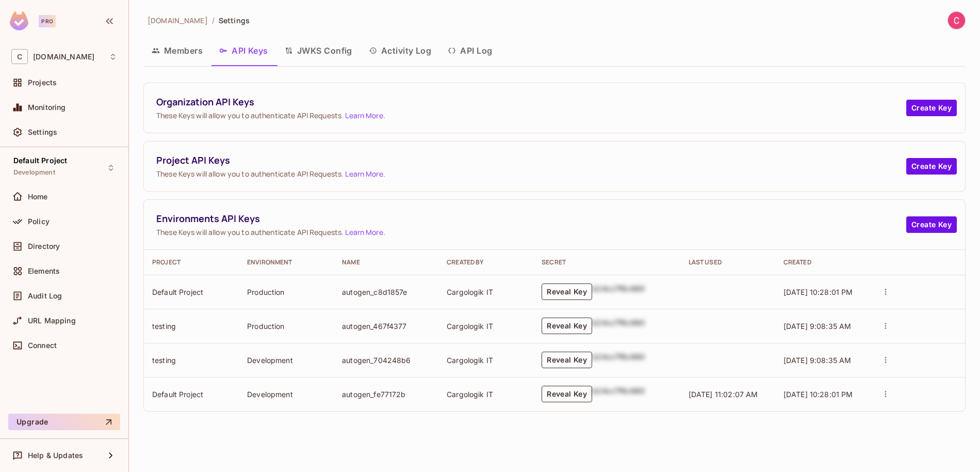 The image size is (980, 472). I want to click on button: API Keys, so click(244, 50).